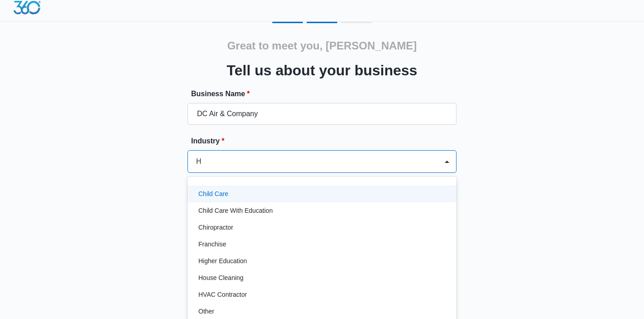 Image resolution: width=644 pixels, height=319 pixels. Describe the element at coordinates (322, 114) in the screenshot. I see `input: e.g. Jane's Plumbing` at that location.